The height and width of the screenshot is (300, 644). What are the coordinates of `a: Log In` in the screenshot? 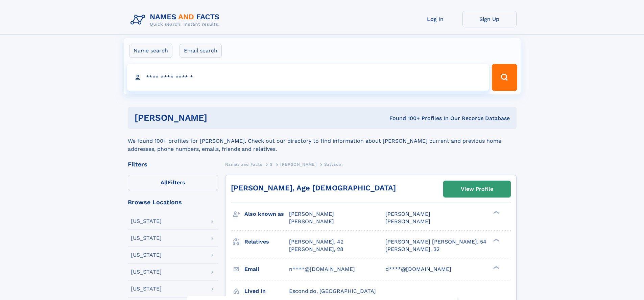 It's located at (436, 19).